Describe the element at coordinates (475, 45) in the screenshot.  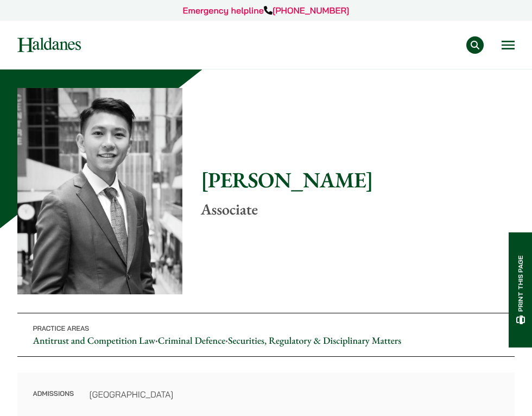
I see `button: Search` at that location.